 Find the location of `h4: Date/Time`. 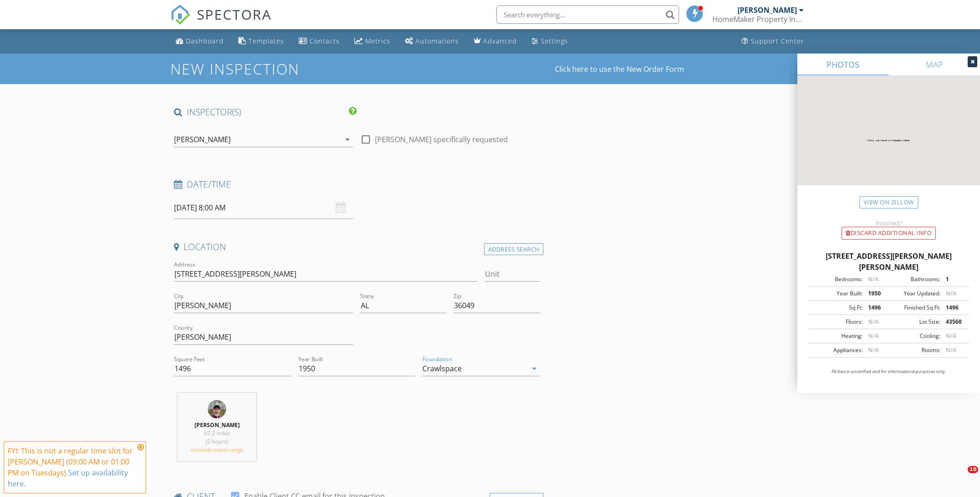

h4: Date/Time is located at coordinates (357, 184).